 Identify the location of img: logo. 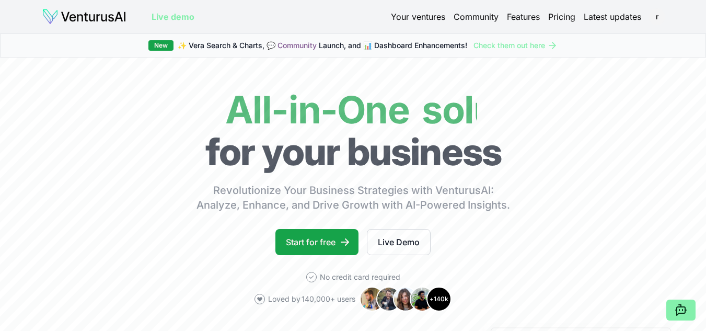
(84, 17).